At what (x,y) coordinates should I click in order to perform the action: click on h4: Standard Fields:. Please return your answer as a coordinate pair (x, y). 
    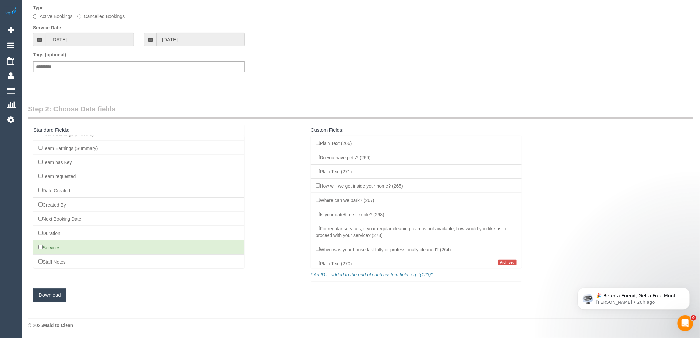
    Looking at the image, I should click on (139, 130).